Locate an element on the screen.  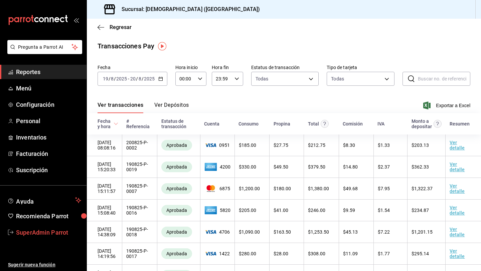
span: $ 234.87 is located at coordinates (420, 210).